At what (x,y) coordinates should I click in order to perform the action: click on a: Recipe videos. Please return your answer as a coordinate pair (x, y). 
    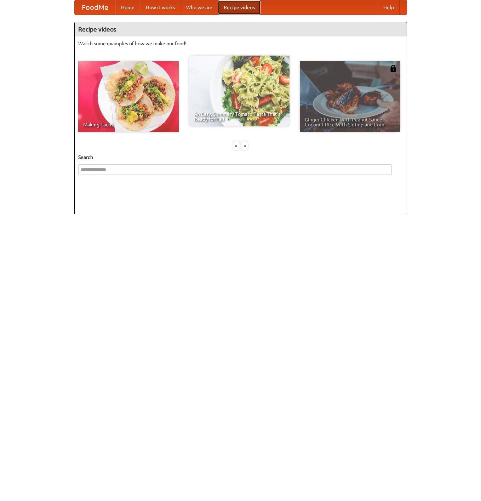
    Looking at the image, I should click on (239, 7).